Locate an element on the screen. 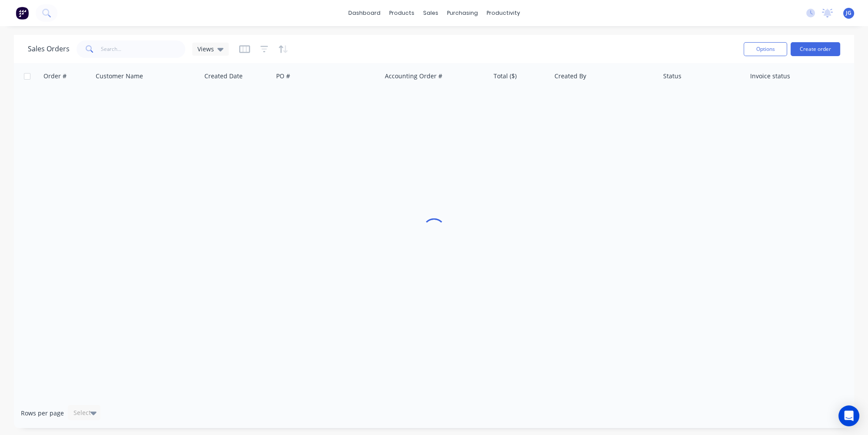  div: sales is located at coordinates (430, 13).